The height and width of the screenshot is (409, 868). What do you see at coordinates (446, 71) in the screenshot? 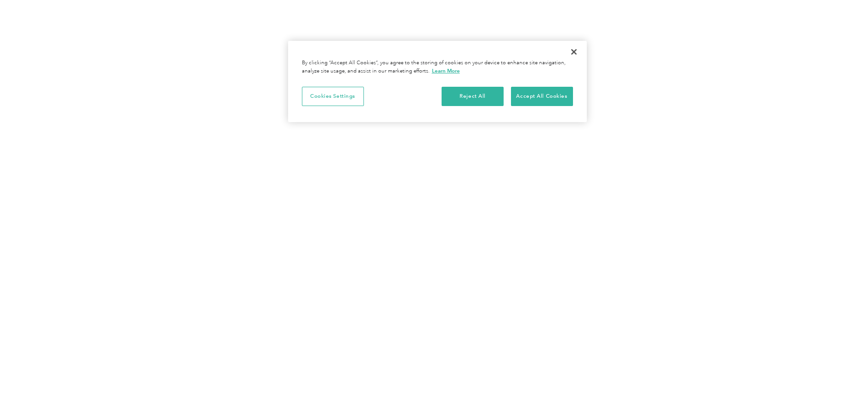
I see `a: More information about your privacy, opens in a new tab` at bounding box center [446, 71].